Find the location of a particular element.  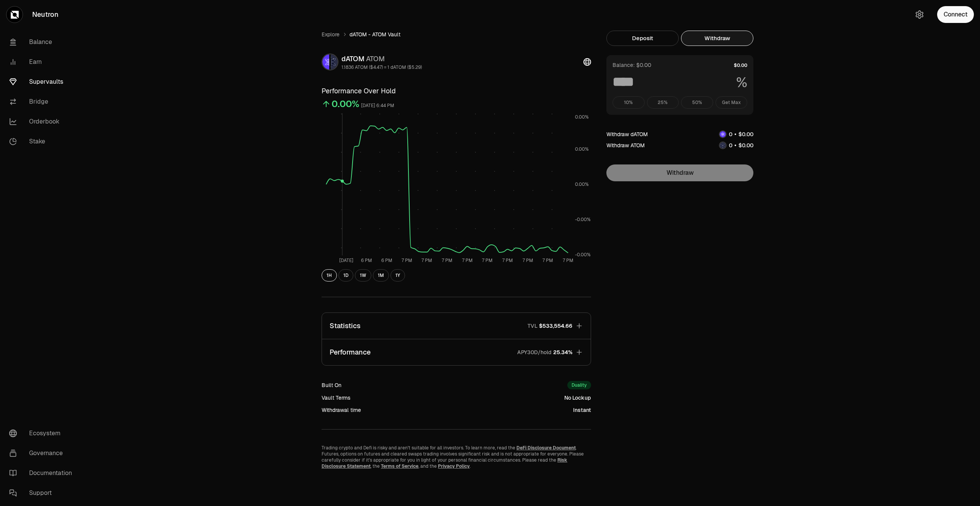

a: Supervaults is located at coordinates (43, 82).